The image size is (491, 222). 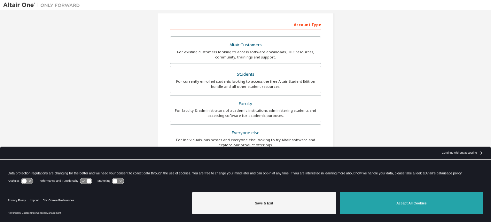 I want to click on div: Students, so click(x=246, y=75).